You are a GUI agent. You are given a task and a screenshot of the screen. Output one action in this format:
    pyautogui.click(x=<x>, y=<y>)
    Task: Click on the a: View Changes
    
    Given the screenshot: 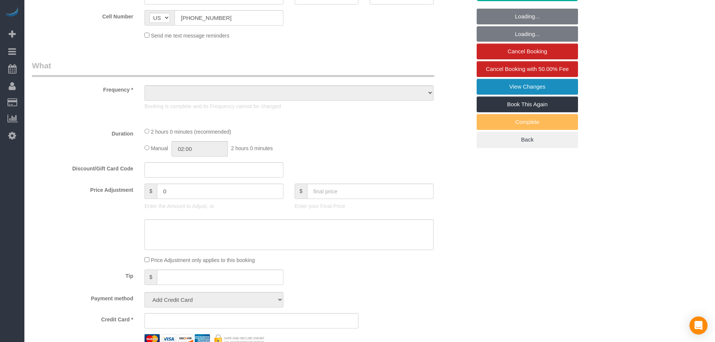 What is the action you would take?
    pyautogui.click(x=527, y=87)
    